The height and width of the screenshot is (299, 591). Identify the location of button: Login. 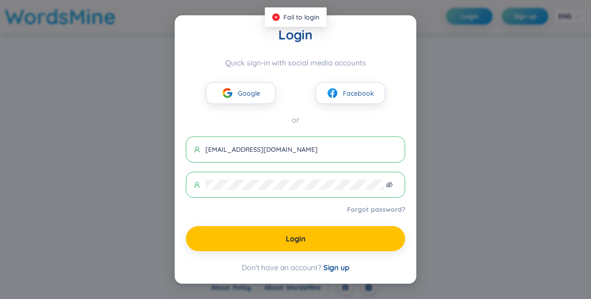
(295, 239).